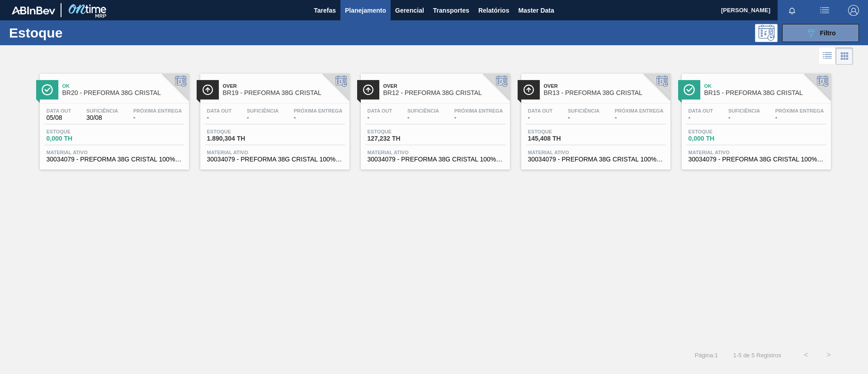 The width and height of the screenshot is (868, 374). I want to click on span: BR15 - PREFORMA 38G CRISTAL, so click(766, 93).